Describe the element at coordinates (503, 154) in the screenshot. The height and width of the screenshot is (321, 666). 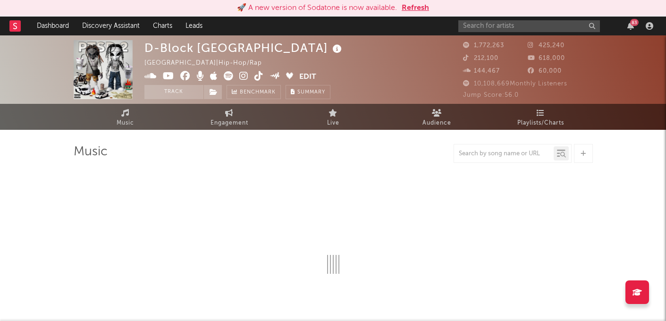
I see `input: Search by song name or URL` at that location.